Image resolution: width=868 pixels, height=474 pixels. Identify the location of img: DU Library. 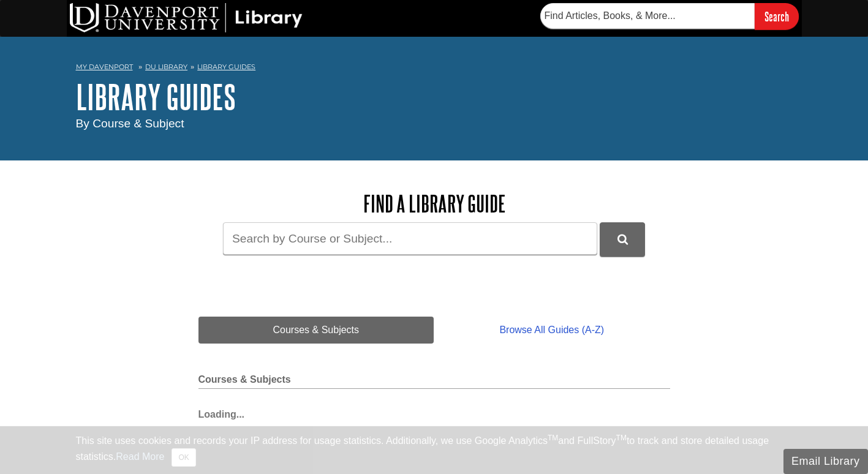
(187, 18).